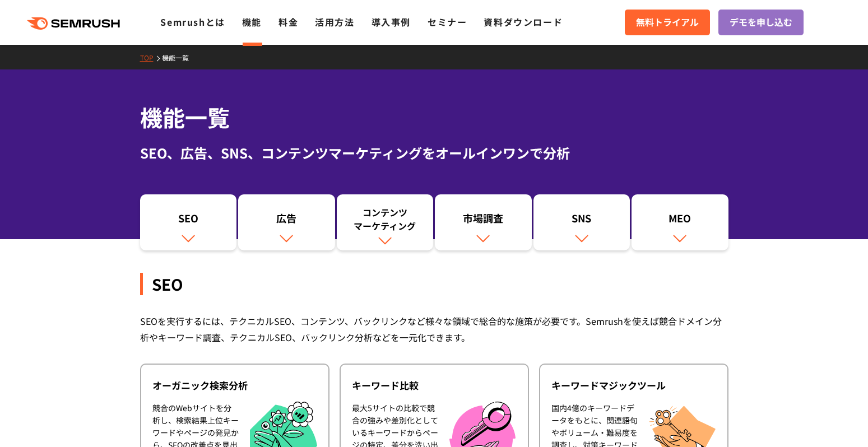 The image size is (868, 447). I want to click on a: デモを申し込む, so click(761, 22).